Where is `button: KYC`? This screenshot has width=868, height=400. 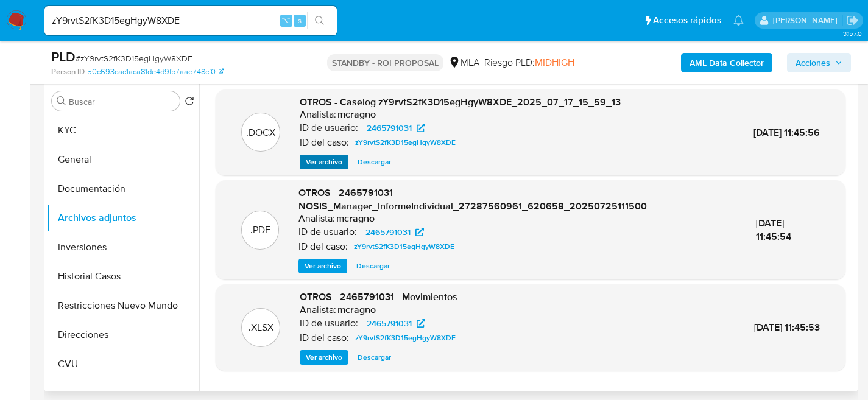
button: KYC is located at coordinates (123, 130).